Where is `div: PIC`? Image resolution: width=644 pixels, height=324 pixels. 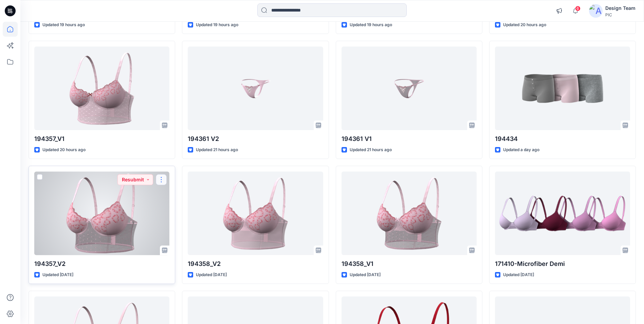 div: PIC is located at coordinates (620, 14).